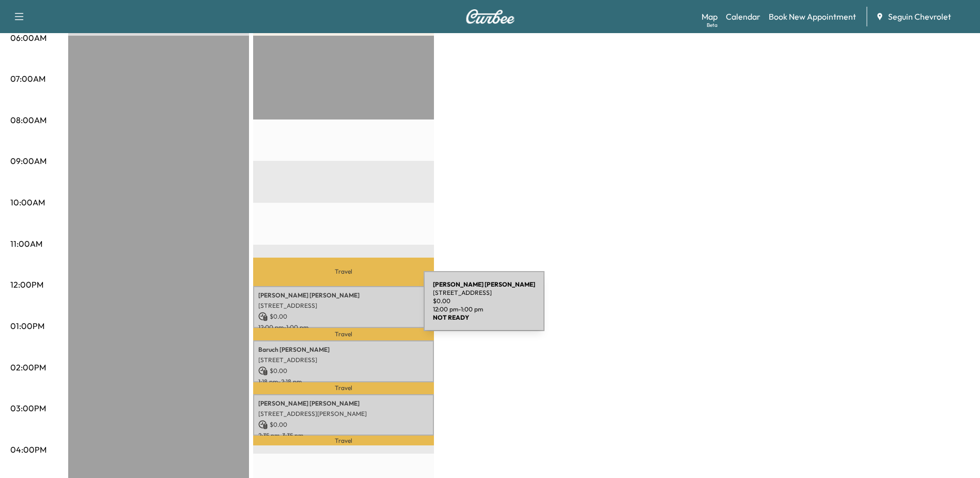 This screenshot has width=980, height=478. What do you see at coordinates (27, 284) in the screenshot?
I see `p: 12:00PM` at bounding box center [27, 284].